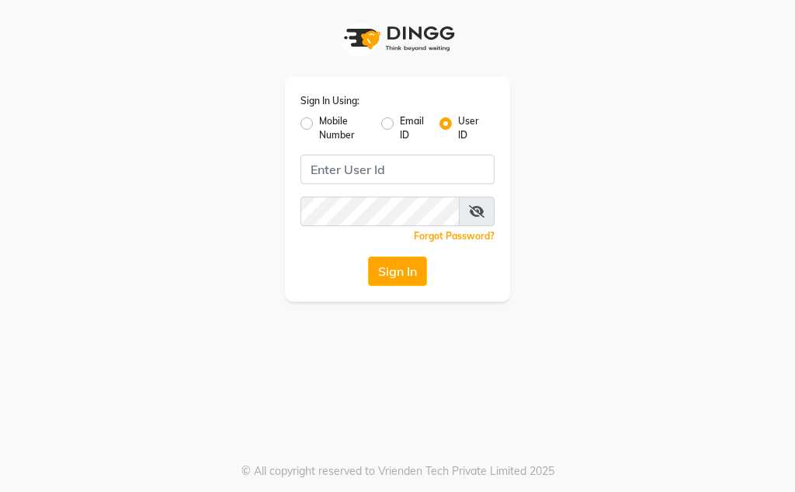  I want to click on a: Forgot Password?, so click(454, 235).